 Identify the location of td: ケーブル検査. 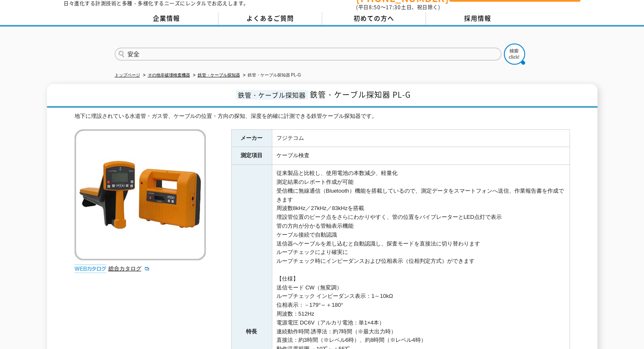
(420, 156).